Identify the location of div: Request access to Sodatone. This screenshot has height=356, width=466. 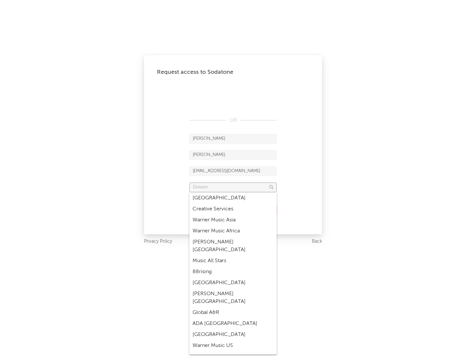
(233, 72).